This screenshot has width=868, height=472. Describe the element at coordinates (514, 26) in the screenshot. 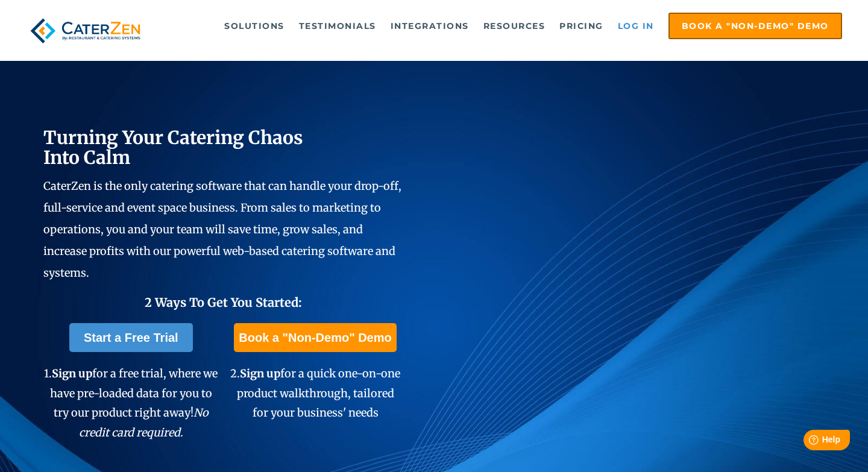

I see `a: Resources` at that location.